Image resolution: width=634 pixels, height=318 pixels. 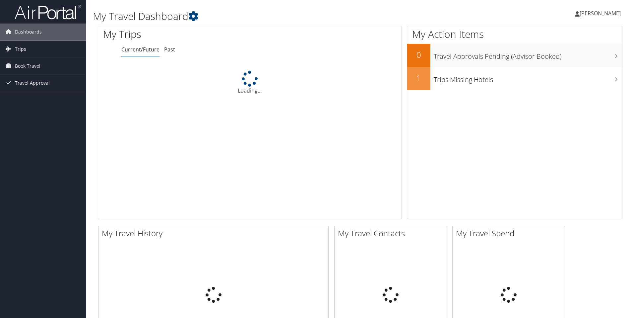 I want to click on h2: My Travel History, so click(x=215, y=233).